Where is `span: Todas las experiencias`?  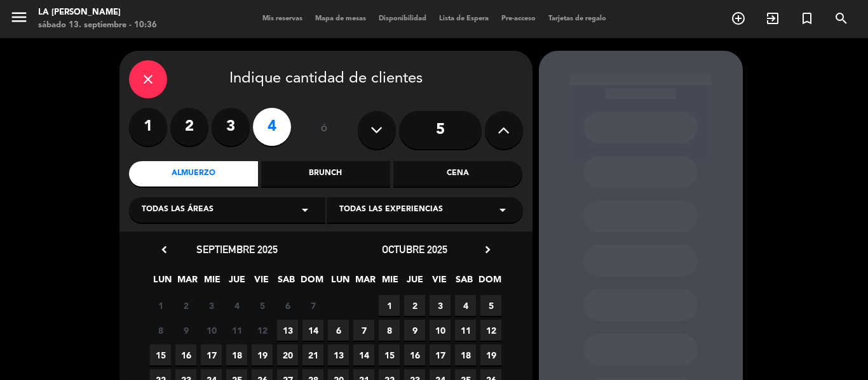
span: Todas las experiencias is located at coordinates (391, 210).